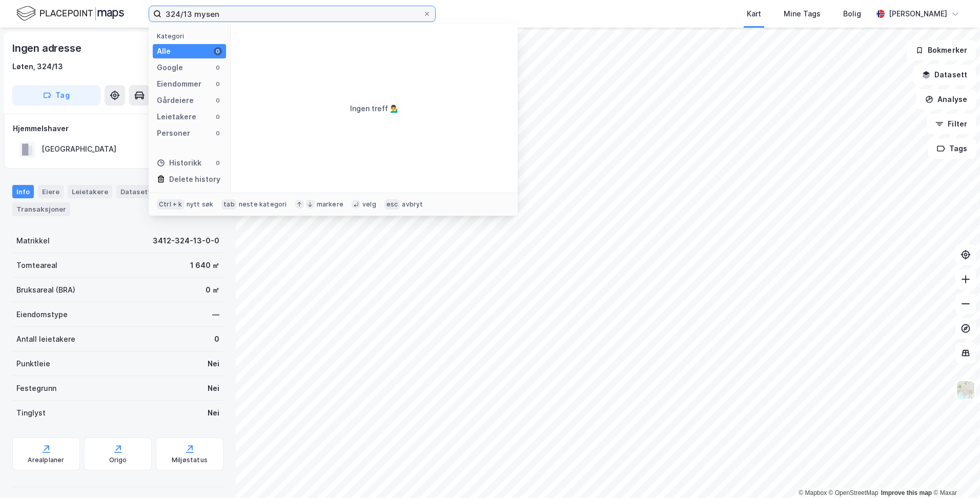  Describe the element at coordinates (212, 290) in the screenshot. I see `div: 0 ㎡` at that location.